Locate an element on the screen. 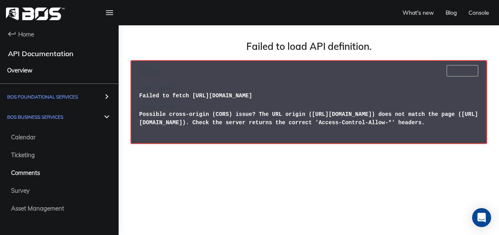 Image resolution: width=499 pixels, height=235 pixels. a: Overview is located at coordinates (59, 70).